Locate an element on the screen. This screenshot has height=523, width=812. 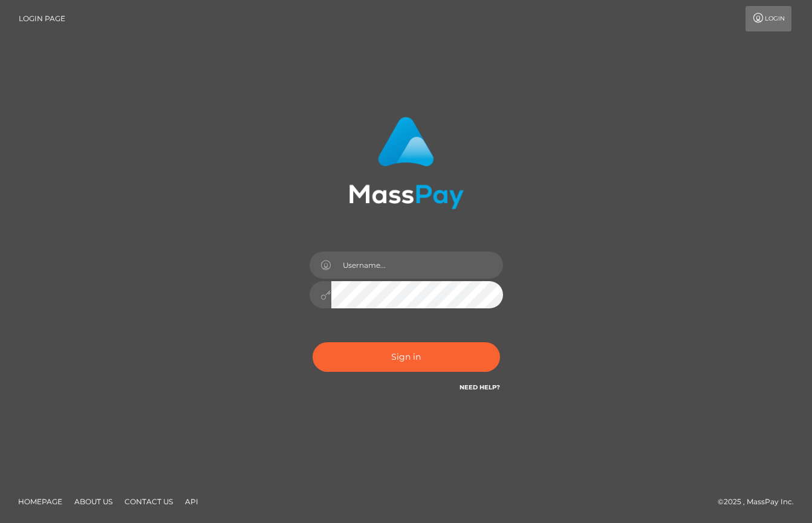
a: API is located at coordinates (191, 501).